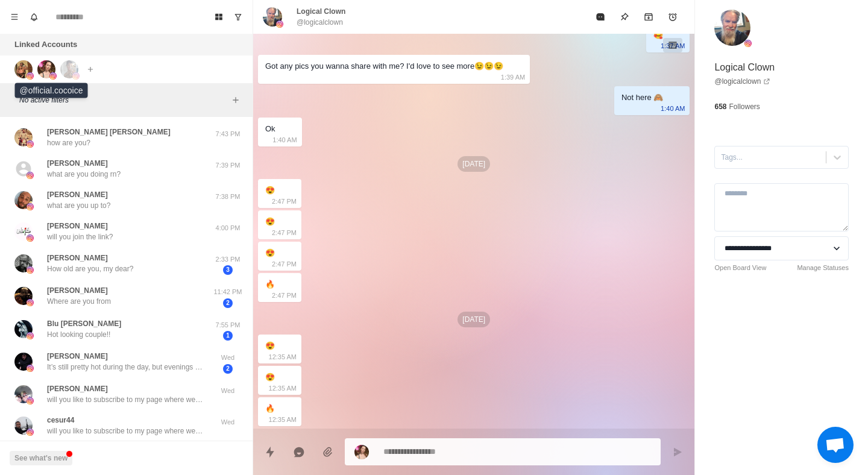  What do you see at coordinates (41, 458) in the screenshot?
I see `button: See what's new` at bounding box center [41, 458].